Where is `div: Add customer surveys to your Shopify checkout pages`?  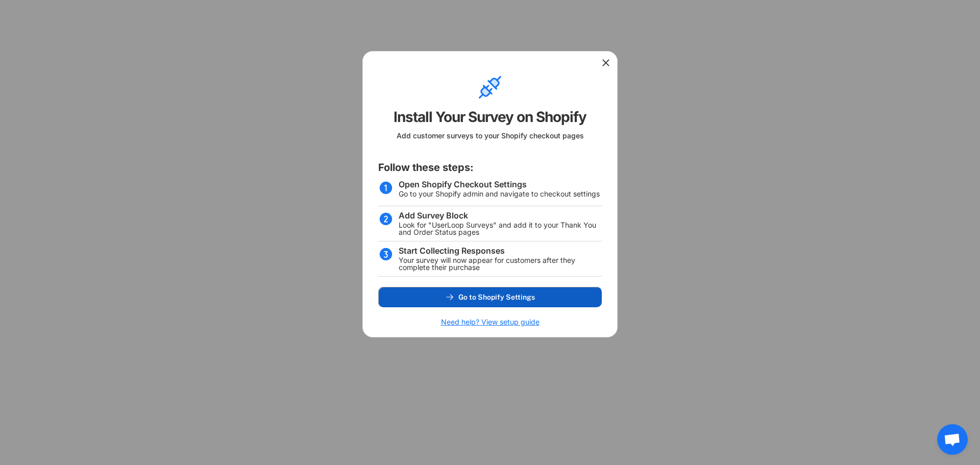
div: Add customer surveys to your Shopify checkout pages is located at coordinates (490, 138).